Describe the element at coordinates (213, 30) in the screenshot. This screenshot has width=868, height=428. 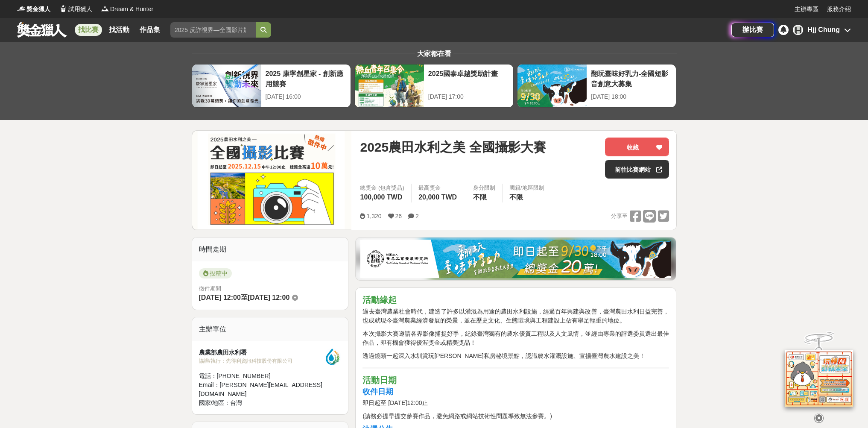
I see `input: 2025 反詐視界—全國影片競賽` at that location.